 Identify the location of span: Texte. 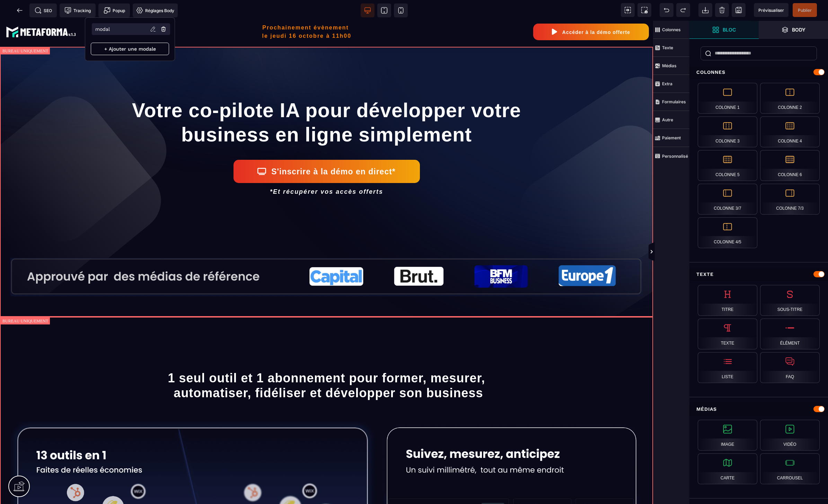
(671, 48).